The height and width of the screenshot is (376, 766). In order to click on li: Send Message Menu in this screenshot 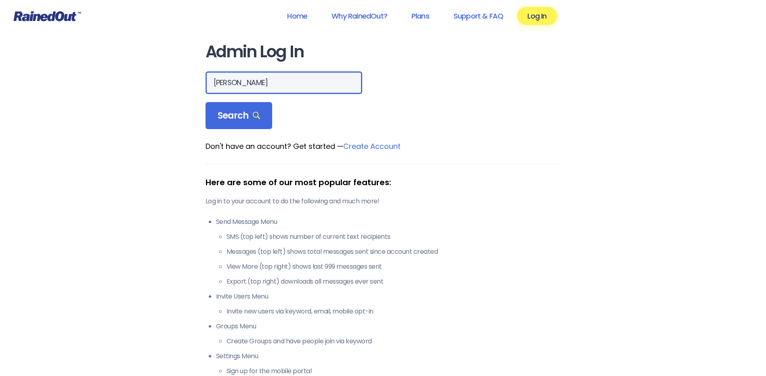, I will do `click(388, 252)`.